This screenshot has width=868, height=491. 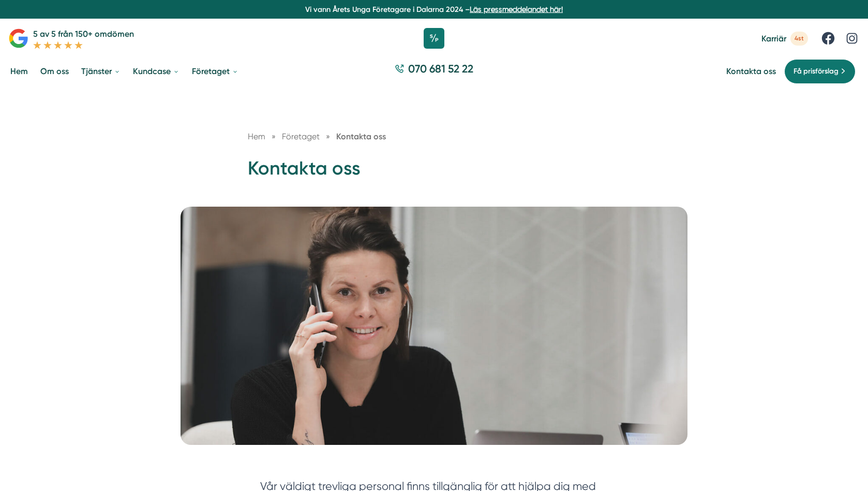 I want to click on p: Vi vann Årets Unga Företagare i Dalarna 2024 –, so click(x=434, y=10).